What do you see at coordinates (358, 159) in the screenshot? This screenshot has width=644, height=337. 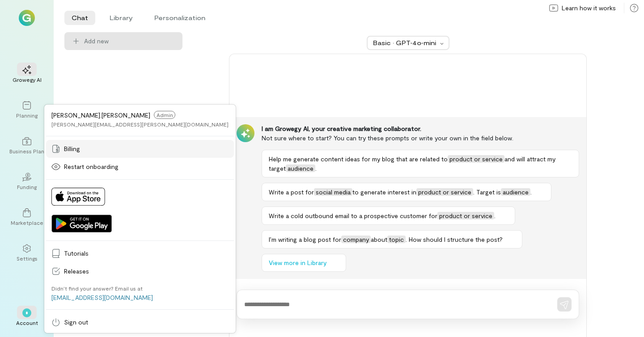 I see `span: Help me generate content ideas for my blog that are related to` at bounding box center [358, 159].